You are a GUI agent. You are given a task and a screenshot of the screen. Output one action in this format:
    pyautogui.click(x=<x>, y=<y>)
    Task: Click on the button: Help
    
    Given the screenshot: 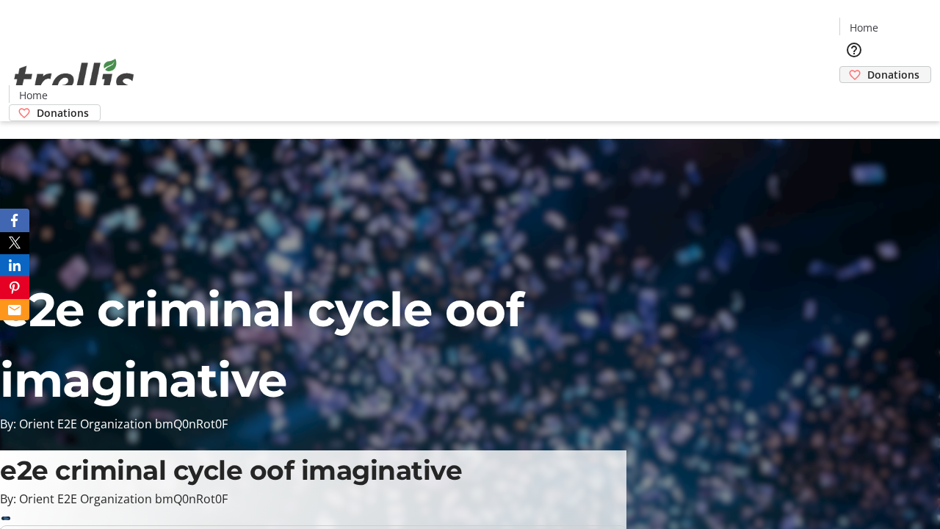 What is the action you would take?
    pyautogui.click(x=854, y=50)
    